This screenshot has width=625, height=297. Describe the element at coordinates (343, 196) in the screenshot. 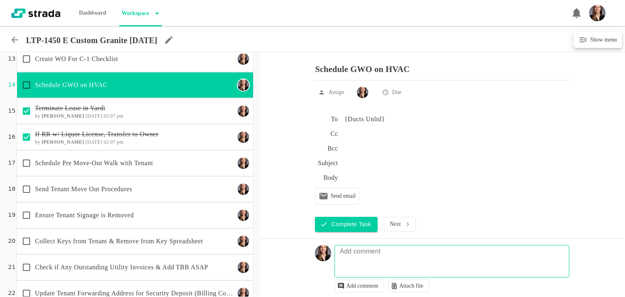

I see `p: Send email` at that location.